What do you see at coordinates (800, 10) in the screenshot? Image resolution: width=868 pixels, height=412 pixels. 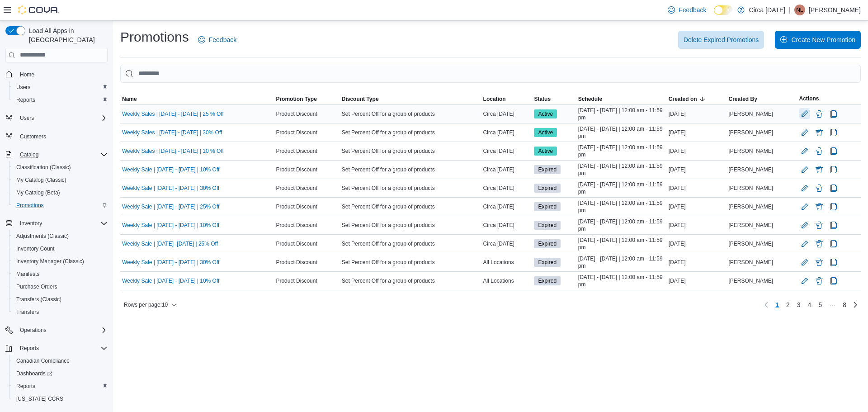 I see `div: Natasha Livermore` at bounding box center [800, 10].